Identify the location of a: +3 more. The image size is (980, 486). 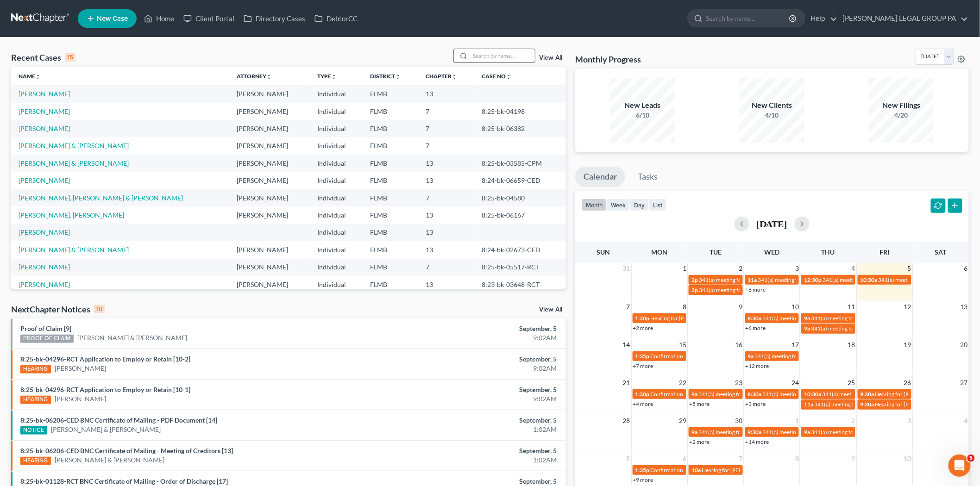
(756, 404).